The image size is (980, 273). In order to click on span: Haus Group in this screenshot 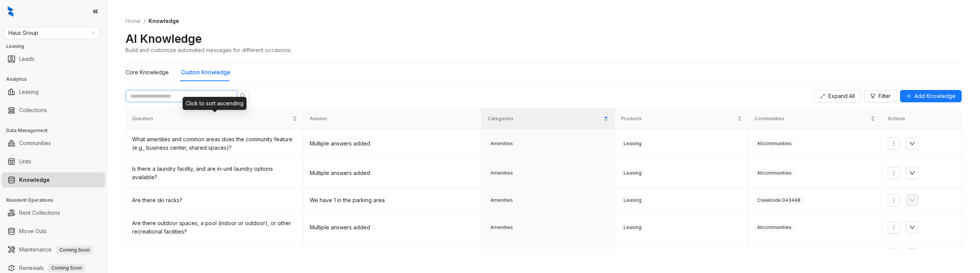, I will do `click(52, 33)`.